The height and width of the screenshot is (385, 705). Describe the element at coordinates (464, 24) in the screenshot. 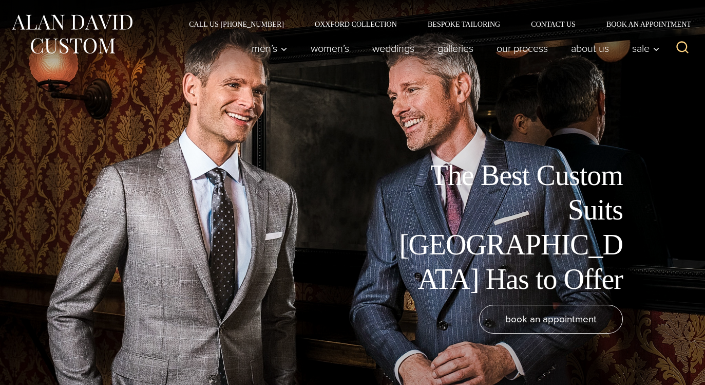

I see `a: Bespoke Tailoring` at that location.